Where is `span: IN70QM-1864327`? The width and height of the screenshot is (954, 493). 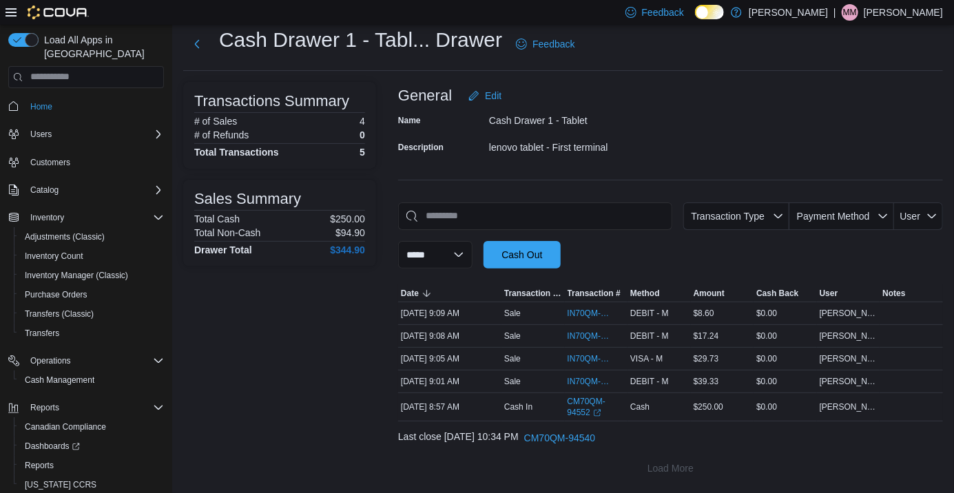
span: IN70QM-1864327 is located at coordinates (589, 313).